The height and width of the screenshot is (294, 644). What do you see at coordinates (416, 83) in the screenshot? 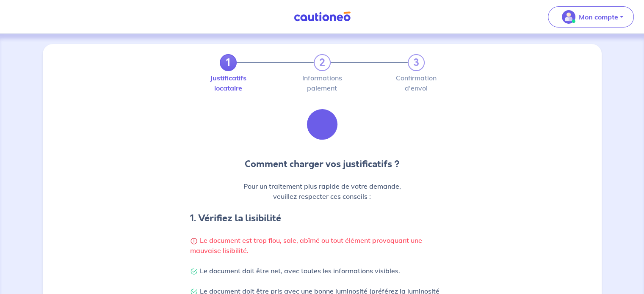
I see `label: Confirmation d'envoi` at bounding box center [416, 83].